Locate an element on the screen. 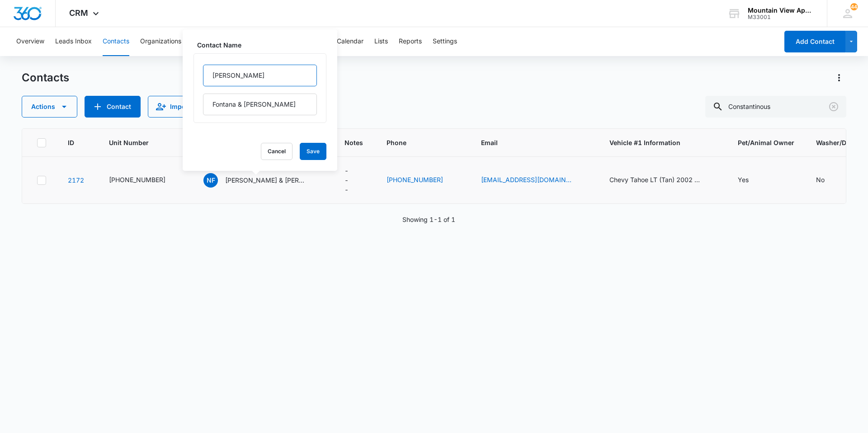  button: Contacts is located at coordinates (115, 41).